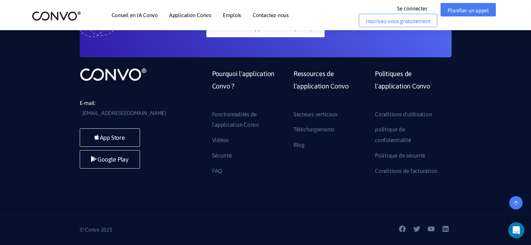 This screenshot has height=245, width=531. I want to click on font: © Convo 2025, so click(96, 229).